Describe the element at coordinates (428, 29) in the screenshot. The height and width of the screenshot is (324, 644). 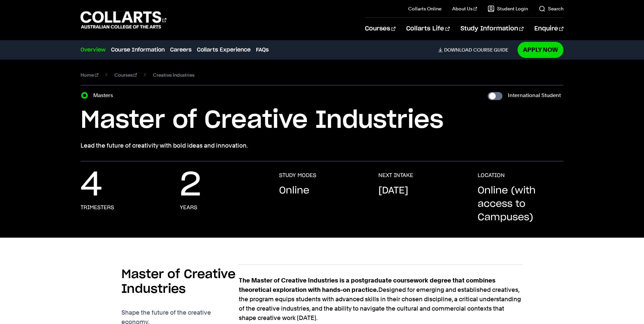
I see `a: Collarts Life` at that location.